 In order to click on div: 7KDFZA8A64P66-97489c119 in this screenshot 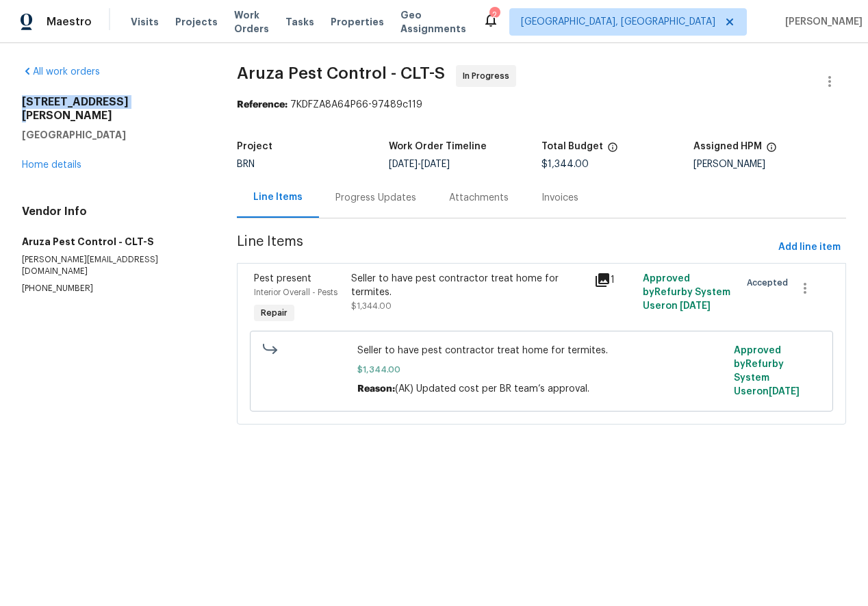, I will do `click(542, 104)`.